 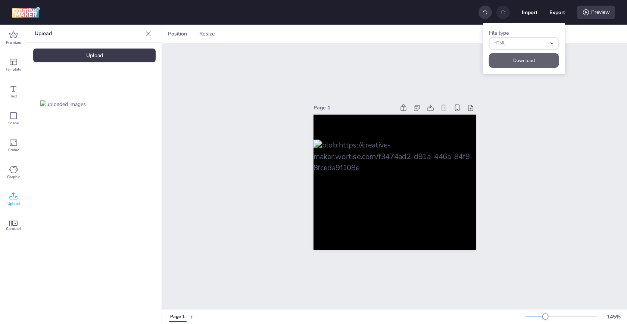 What do you see at coordinates (63, 104) in the screenshot?
I see `img: uploaded images` at bounding box center [63, 104].